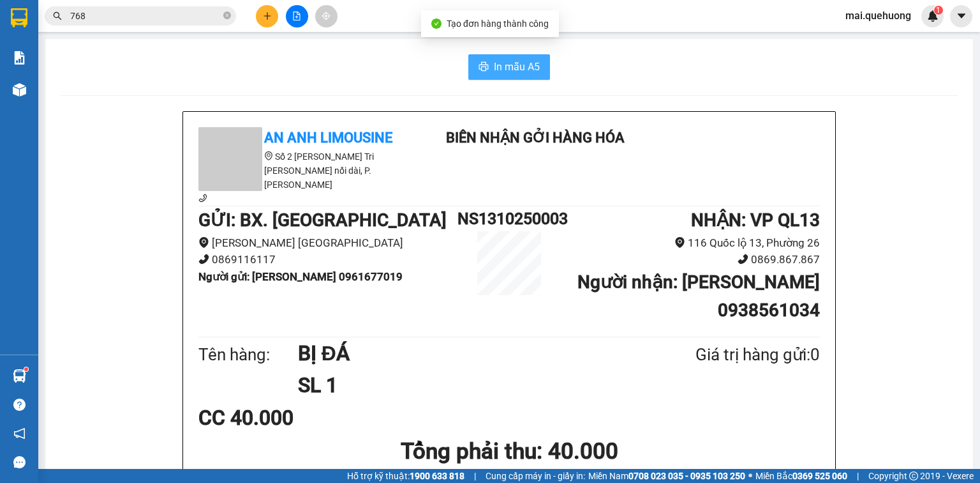 Image resolution: width=980 pixels, height=483 pixels. I want to click on span: aim, so click(326, 16).